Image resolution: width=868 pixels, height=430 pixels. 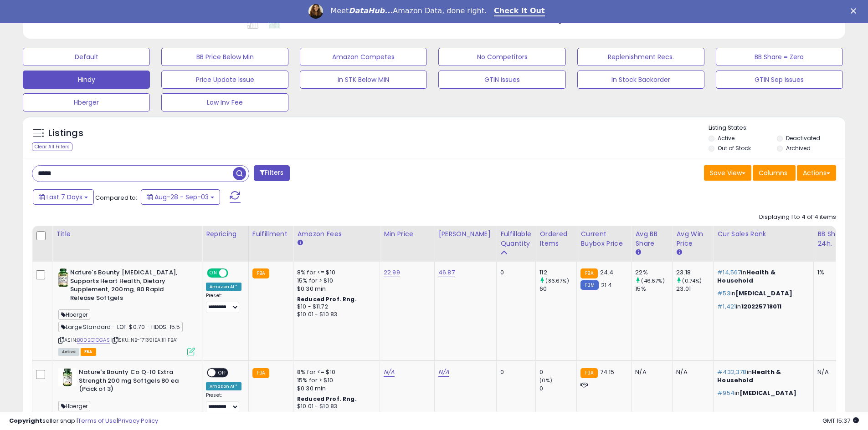 What do you see at coordinates (224, 80) in the screenshot?
I see `button: Price Update Issue` at bounding box center [224, 80].